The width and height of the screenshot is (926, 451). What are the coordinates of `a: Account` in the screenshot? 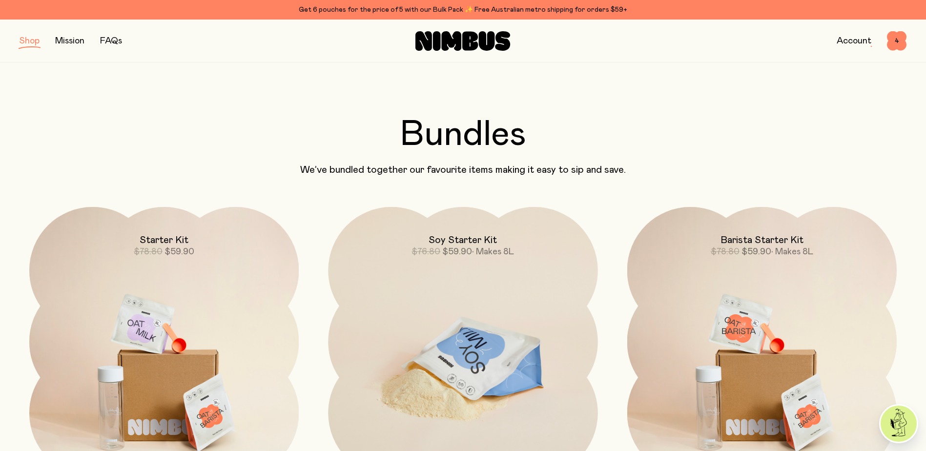 It's located at (854, 41).